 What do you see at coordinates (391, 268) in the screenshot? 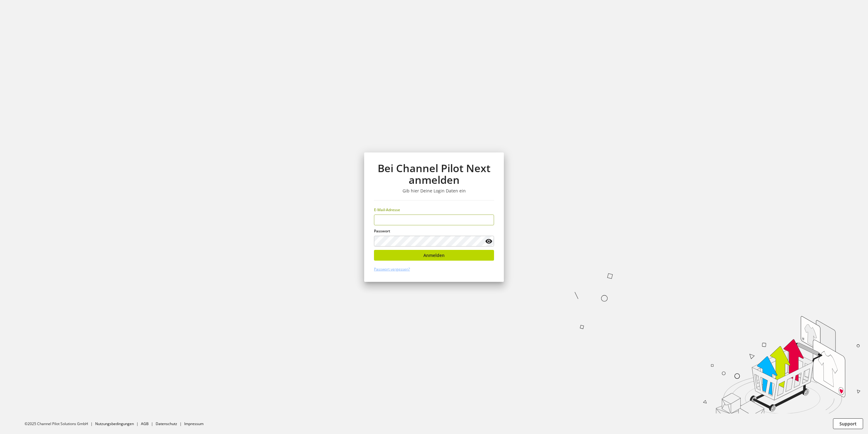
I see `a: Passwort vergessen?` at bounding box center [391, 268].